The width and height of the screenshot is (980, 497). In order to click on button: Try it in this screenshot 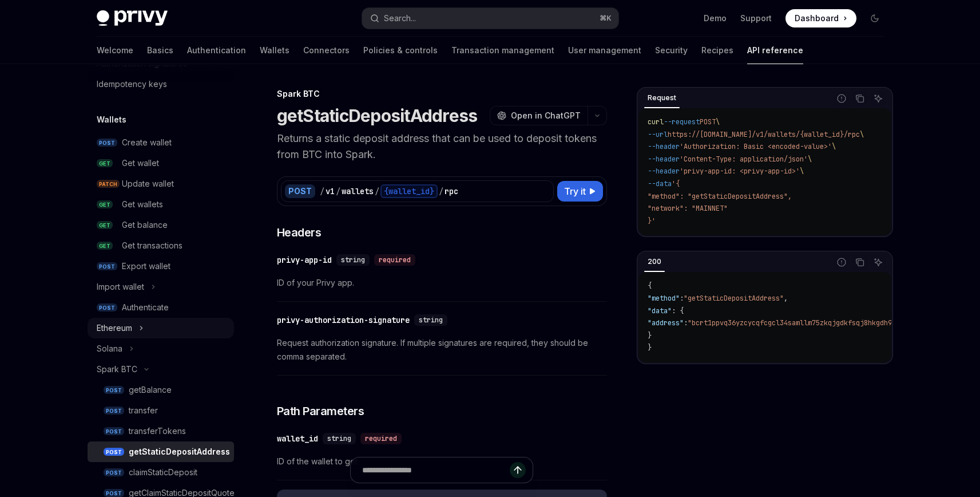, I will do `click(580, 191)`.